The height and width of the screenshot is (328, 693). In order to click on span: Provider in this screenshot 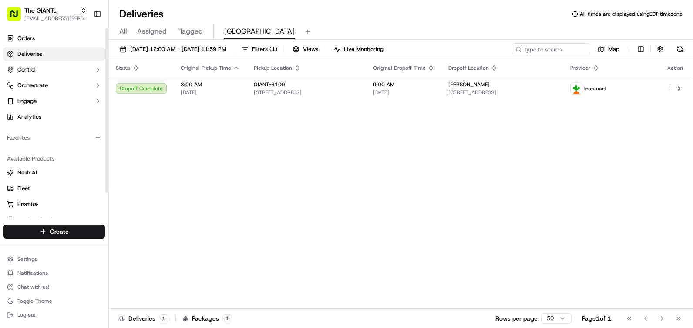, I will do `click(581, 68)`.